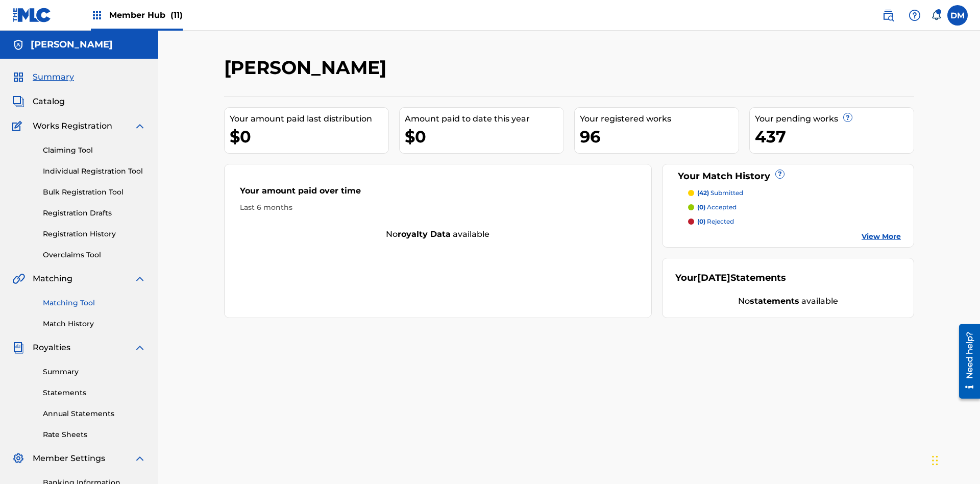  Describe the element at coordinates (795, 207) in the screenshot. I see `a: (0) accepted` at that location.